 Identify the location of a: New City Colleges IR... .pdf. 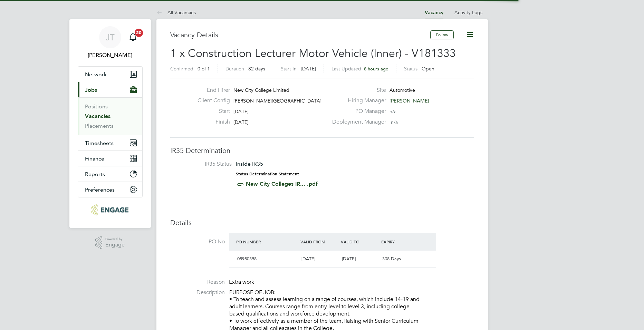
(282, 184).